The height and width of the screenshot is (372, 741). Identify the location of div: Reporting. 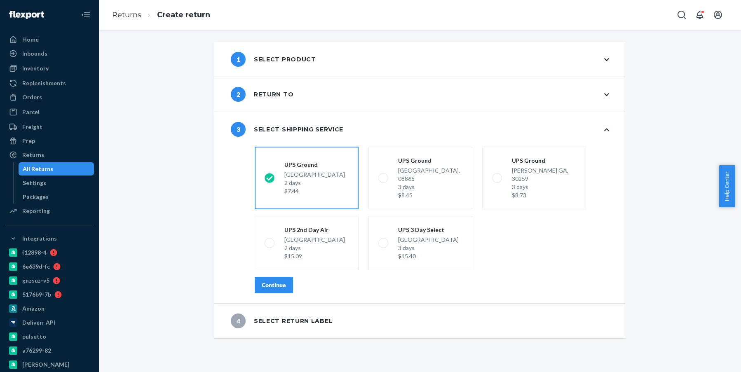
(36, 211).